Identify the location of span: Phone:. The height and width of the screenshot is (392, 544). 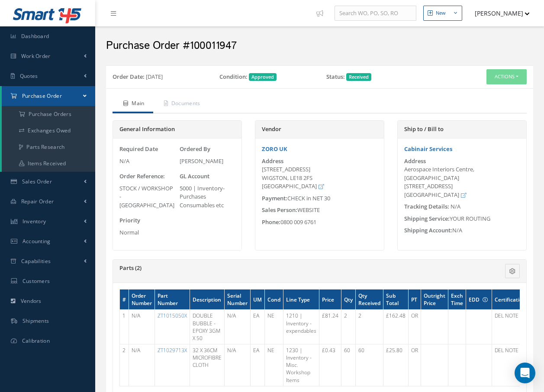
(271, 222).